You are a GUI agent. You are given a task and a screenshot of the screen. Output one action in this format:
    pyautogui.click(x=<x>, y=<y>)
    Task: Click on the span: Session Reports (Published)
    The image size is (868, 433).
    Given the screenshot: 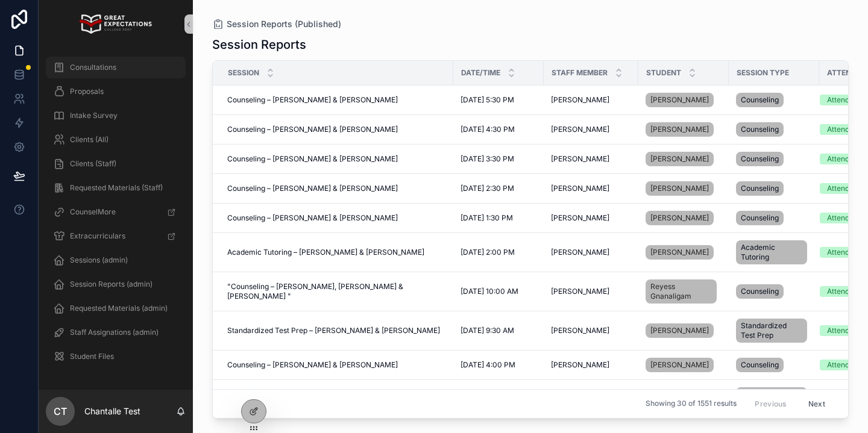 What is the action you would take?
    pyautogui.click(x=284, y=24)
    